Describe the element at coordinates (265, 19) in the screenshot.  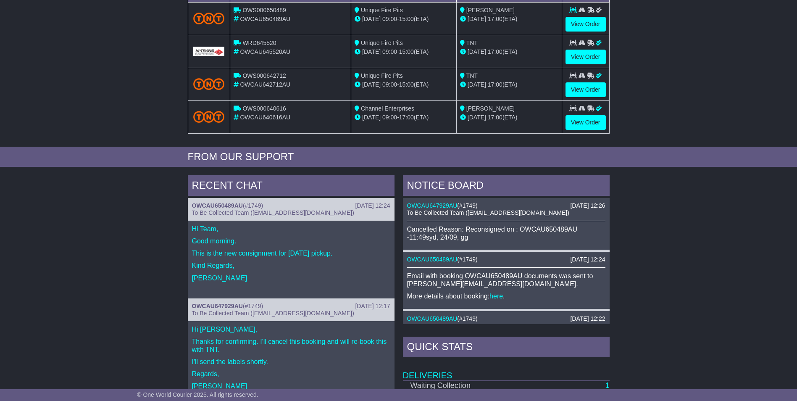
I see `span: OWCAU650489AU` at that location.